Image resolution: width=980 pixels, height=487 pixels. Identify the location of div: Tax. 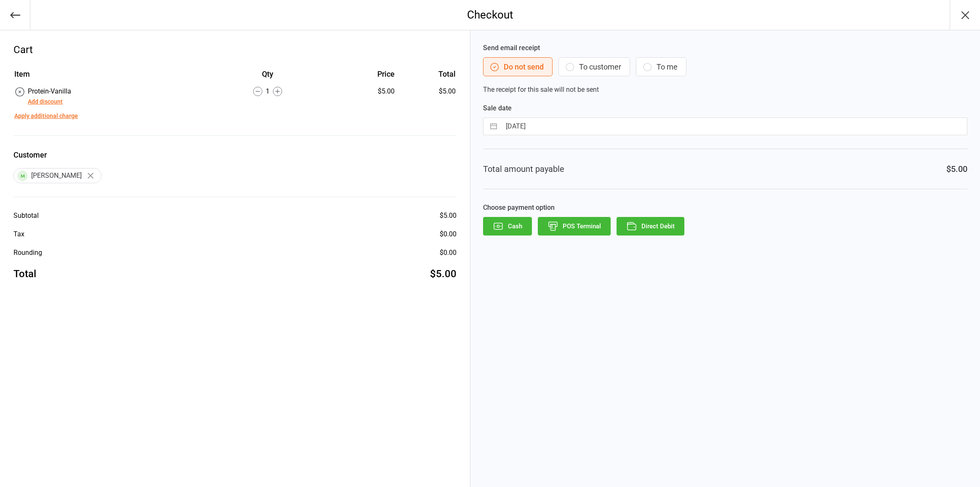
(19, 234).